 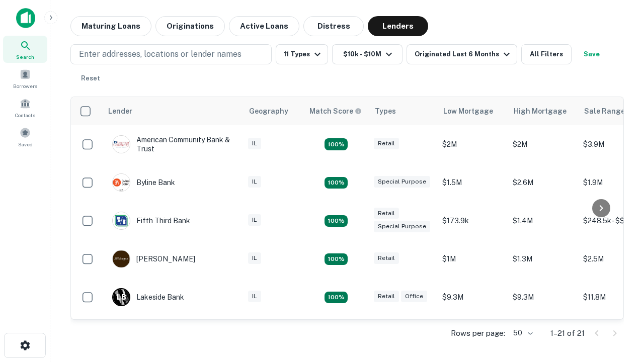 What do you see at coordinates (25, 86) in the screenshot?
I see `span: Borrowers` at bounding box center [25, 86].